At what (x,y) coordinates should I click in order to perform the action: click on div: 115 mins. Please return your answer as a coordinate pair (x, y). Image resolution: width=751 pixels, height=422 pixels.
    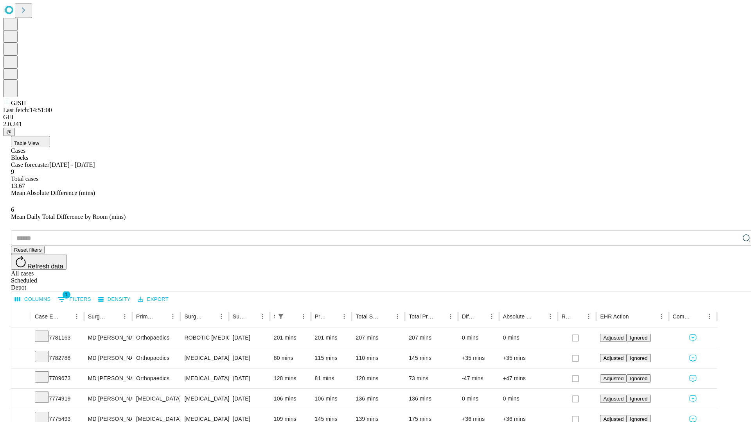
    Looking at the image, I should click on (331, 358).